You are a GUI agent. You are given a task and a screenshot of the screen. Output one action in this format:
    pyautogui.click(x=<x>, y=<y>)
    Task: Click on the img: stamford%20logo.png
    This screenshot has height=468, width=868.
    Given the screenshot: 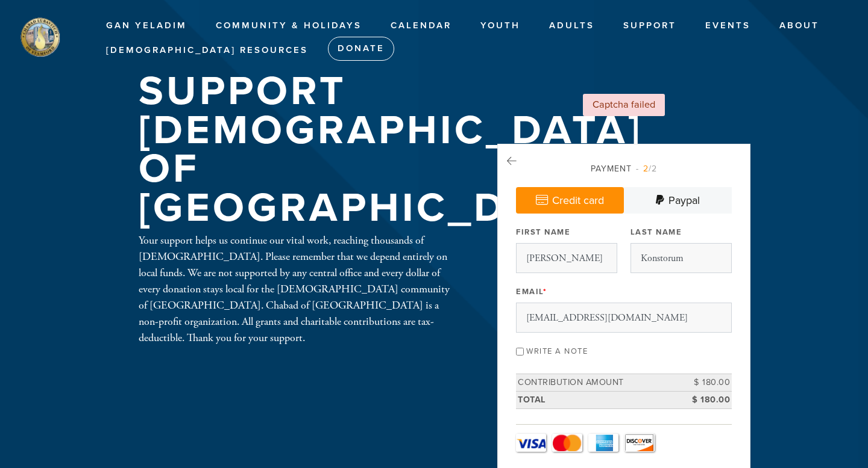 What is the action you would take?
    pyautogui.click(x=40, y=37)
    